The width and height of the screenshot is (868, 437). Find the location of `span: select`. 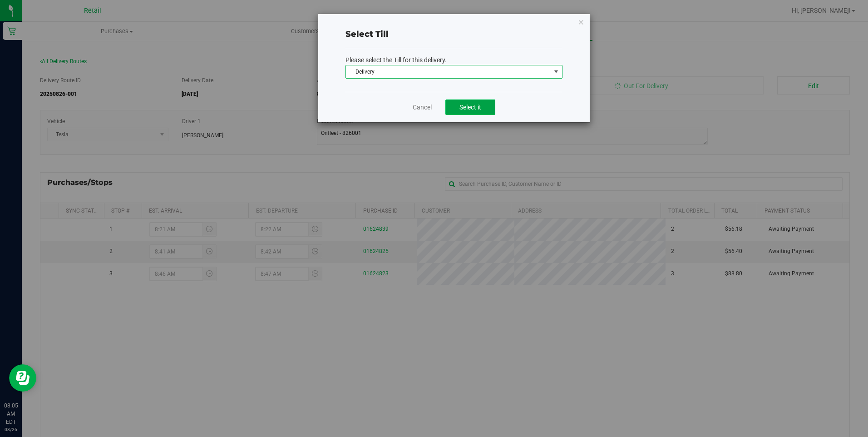

span: select is located at coordinates (556, 71).